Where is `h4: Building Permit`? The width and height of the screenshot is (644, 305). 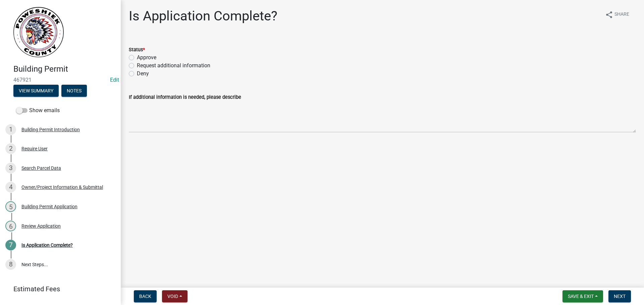
h4: Building Permit is located at coordinates (65, 69).